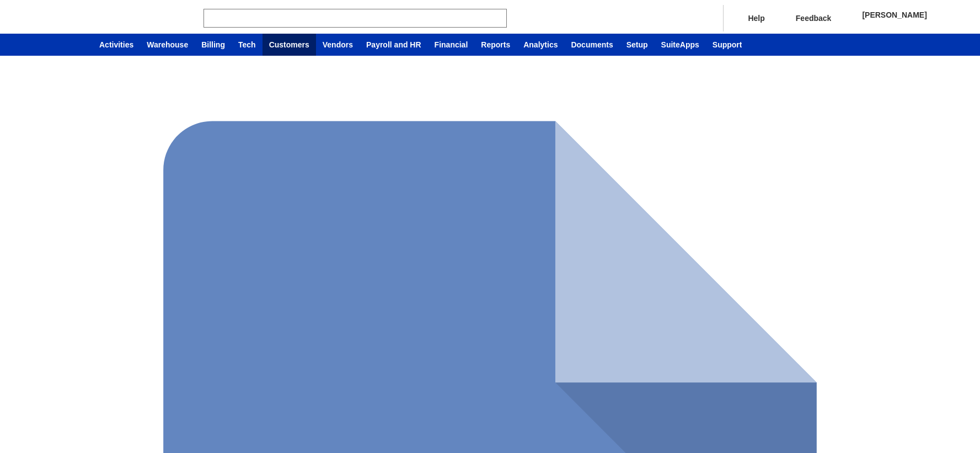  I want to click on a: Payroll and HR, so click(393, 44).